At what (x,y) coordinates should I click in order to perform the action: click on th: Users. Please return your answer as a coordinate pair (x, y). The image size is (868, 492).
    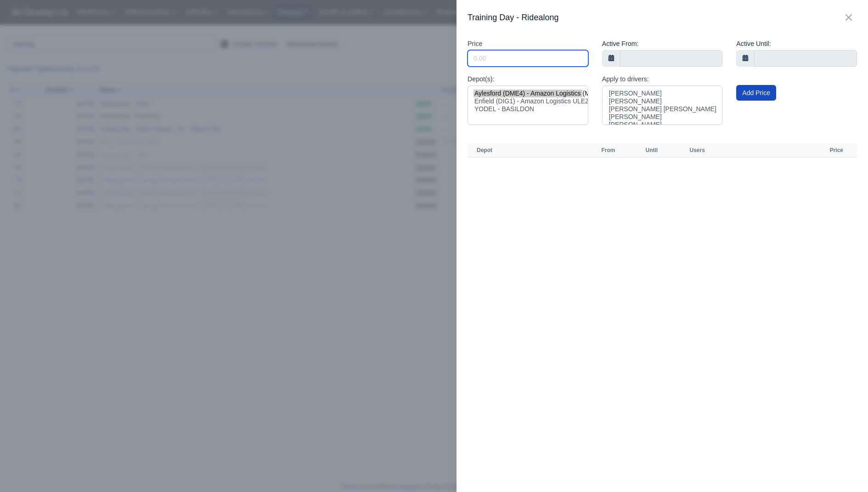
    Looking at the image, I should click on (724, 150).